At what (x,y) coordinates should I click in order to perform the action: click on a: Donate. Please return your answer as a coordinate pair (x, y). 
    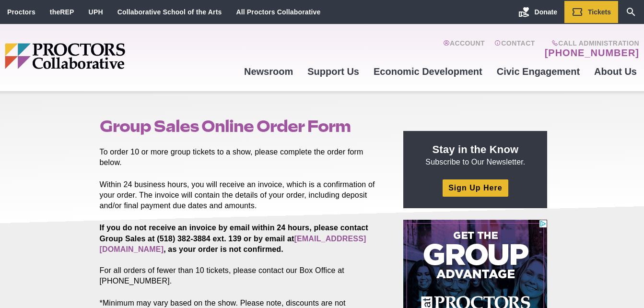
    Looking at the image, I should click on (538, 12).